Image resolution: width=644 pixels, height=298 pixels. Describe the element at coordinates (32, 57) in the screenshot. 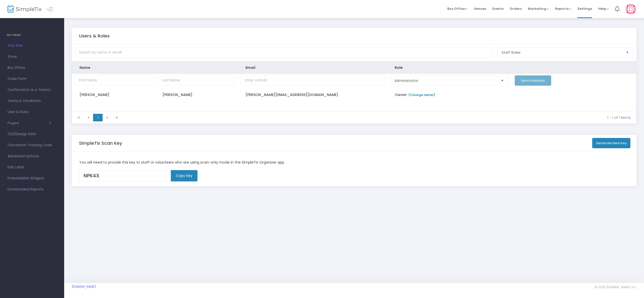

I see `span: Store` at that location.